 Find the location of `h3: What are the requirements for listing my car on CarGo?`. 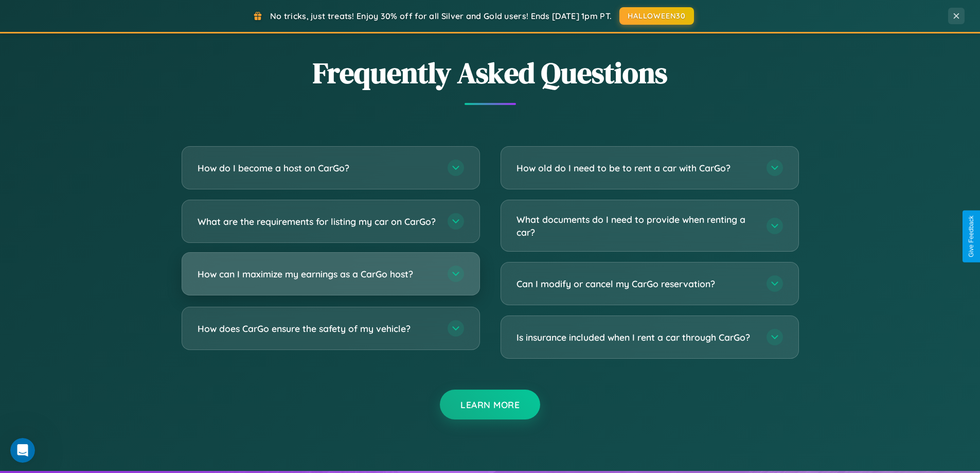

h3: What are the requirements for listing my car on CarGo? is located at coordinates (318, 221).